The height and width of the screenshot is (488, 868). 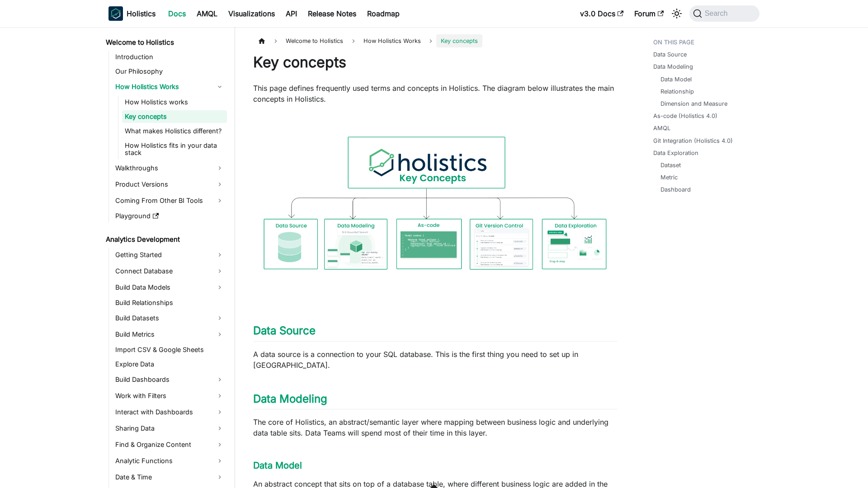 What do you see at coordinates (675, 189) in the screenshot?
I see `a: Dashboard` at bounding box center [675, 189].